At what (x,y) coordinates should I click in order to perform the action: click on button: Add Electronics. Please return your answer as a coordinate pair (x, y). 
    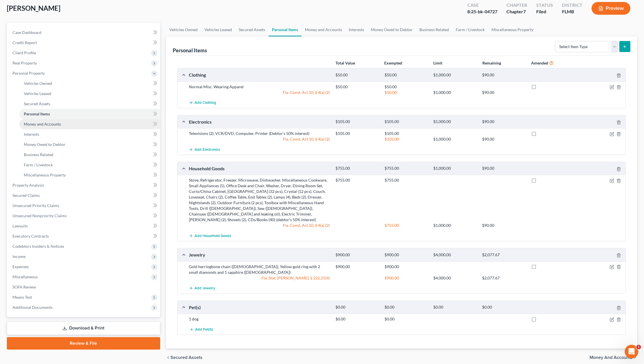
    Looking at the image, I should click on (204, 149).